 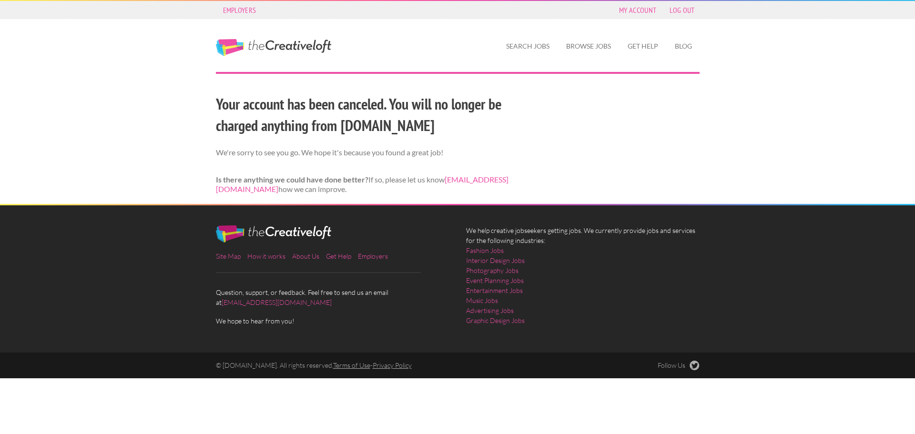 What do you see at coordinates (274, 48) in the screenshot?
I see `a: The Creative Loft` at bounding box center [274, 48].